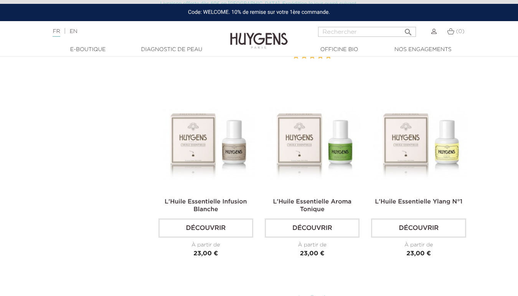 This screenshot has height=296, width=518. What do you see at coordinates (73, 31) in the screenshot?
I see `a: EN` at bounding box center [73, 31].